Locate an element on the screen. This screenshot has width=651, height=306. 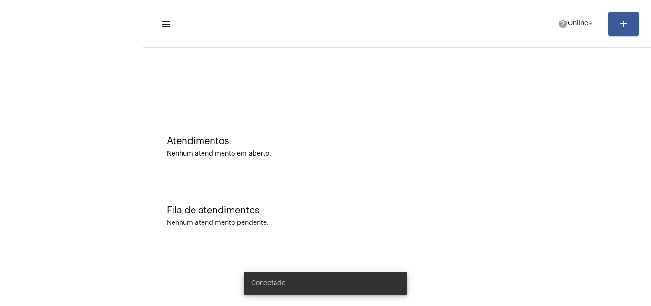
div: Atendimentos is located at coordinates (397, 141).